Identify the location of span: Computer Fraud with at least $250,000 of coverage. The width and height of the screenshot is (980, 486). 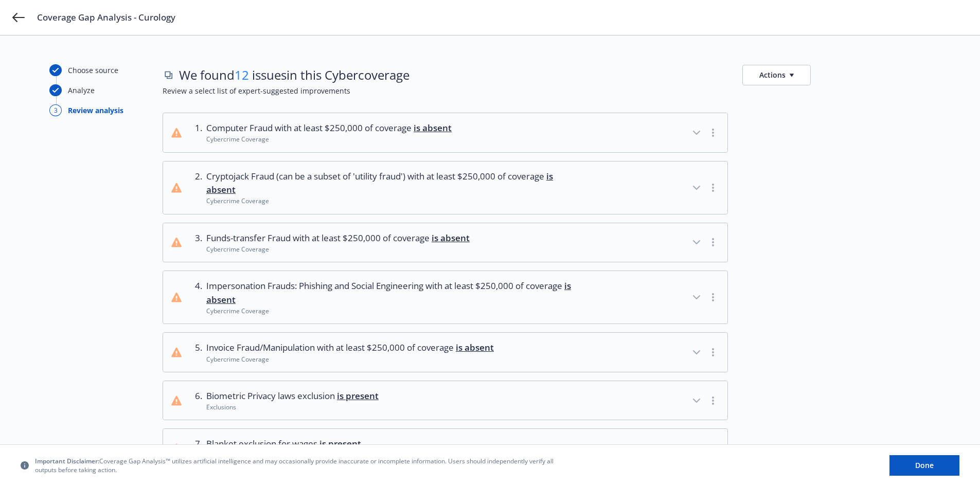
(329, 128).